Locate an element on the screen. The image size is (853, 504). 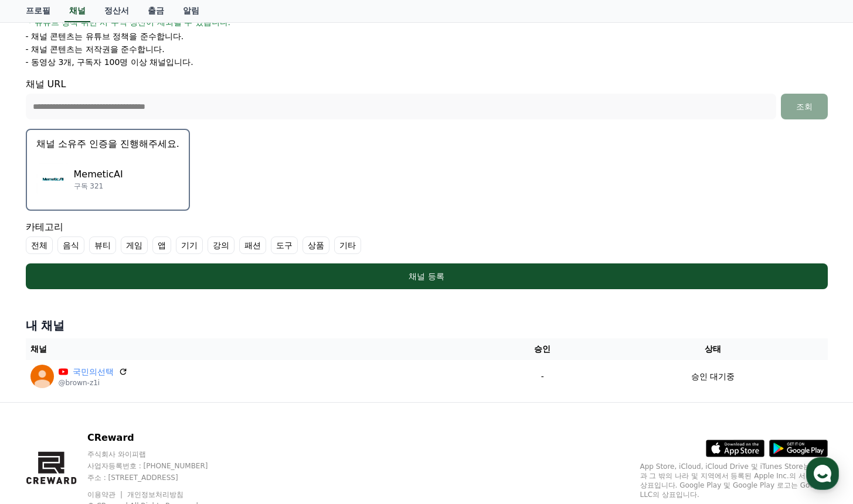
label: 기타 is located at coordinates (348, 246).